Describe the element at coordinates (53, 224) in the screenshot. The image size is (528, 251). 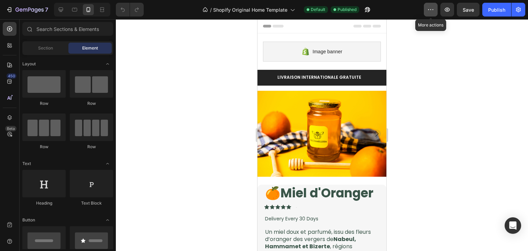
I see `strong: Nabeul, Hammamet et Bizerte` at that location.